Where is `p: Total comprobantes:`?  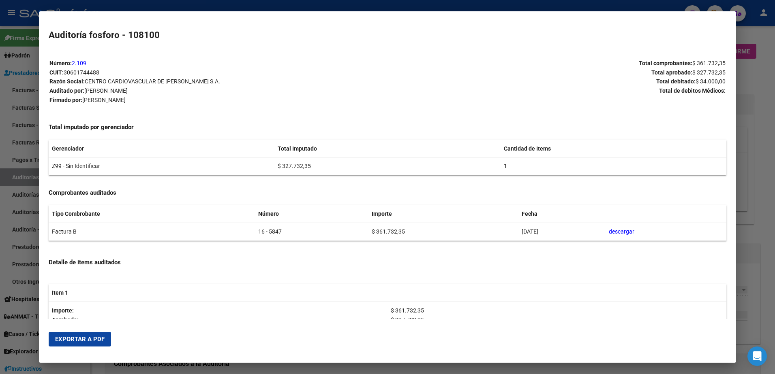
p: Total comprobantes: is located at coordinates (556, 63).